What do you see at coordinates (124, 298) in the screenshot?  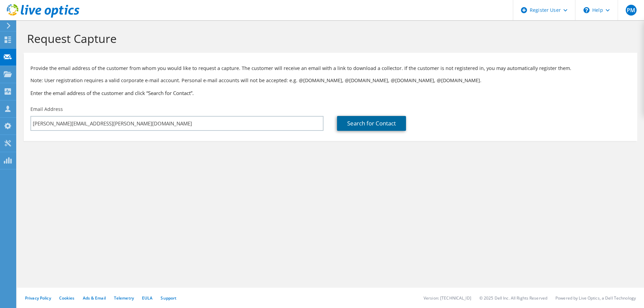 I see `a: Telemetry` at bounding box center [124, 298].